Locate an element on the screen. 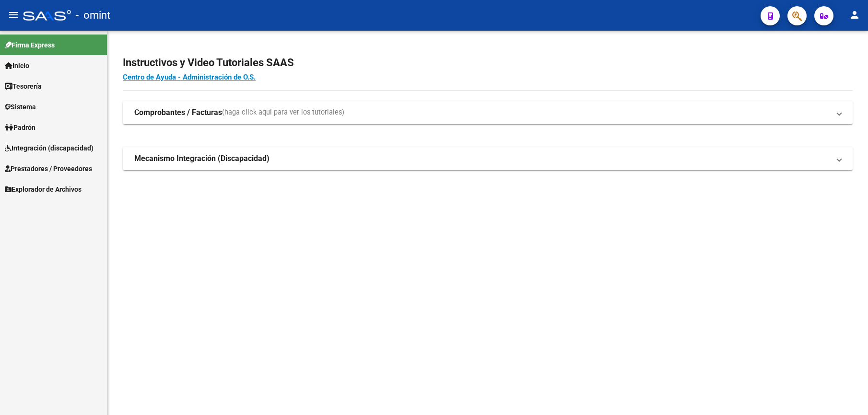 This screenshot has height=415, width=868. strong: Comprobantes / Facturas is located at coordinates (178, 113).